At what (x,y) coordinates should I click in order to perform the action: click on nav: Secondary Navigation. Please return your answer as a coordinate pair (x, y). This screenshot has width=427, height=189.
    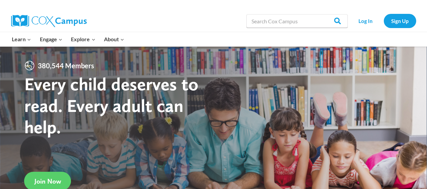
    Looking at the image, I should click on (383, 21).